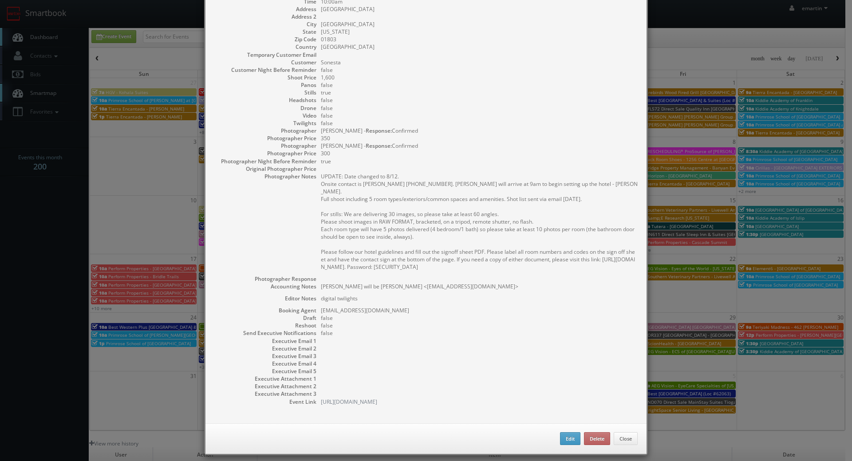  Describe the element at coordinates (265, 298) in the screenshot. I see `dt: Editor Notes` at that location.